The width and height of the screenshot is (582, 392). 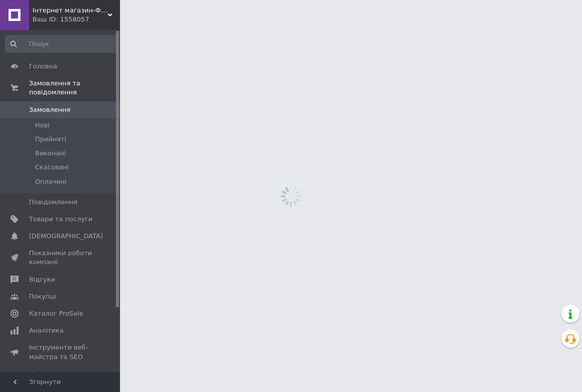 I want to click on span: Управління сайтом, so click(x=61, y=379).